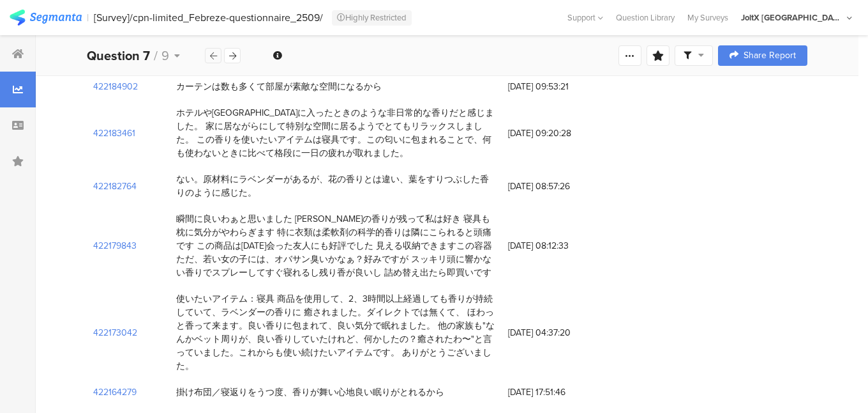  Describe the element at coordinates (166, 55) in the screenshot. I see `span: 9` at that location.